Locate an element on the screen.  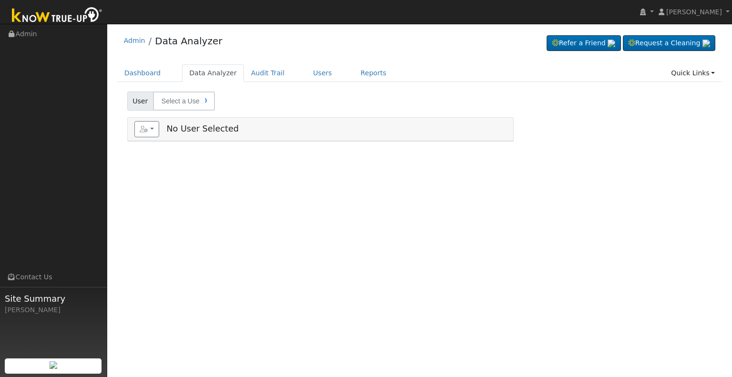
span: User is located at coordinates (140, 101).